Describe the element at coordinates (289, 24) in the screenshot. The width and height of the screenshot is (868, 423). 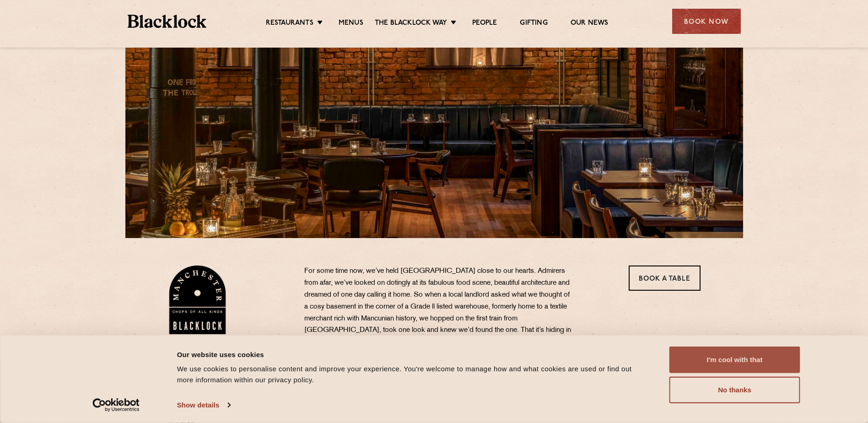
I see `a: Restaurants` at that location.